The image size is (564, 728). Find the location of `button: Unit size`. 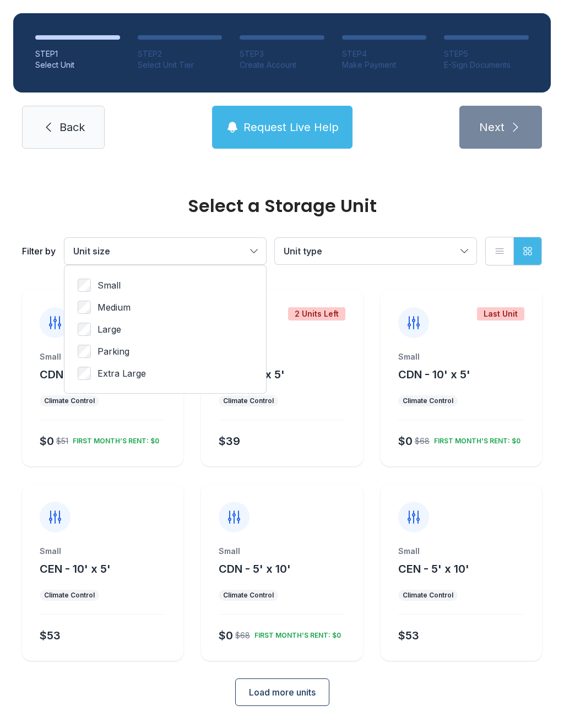

button: Unit size is located at coordinates (165, 251).